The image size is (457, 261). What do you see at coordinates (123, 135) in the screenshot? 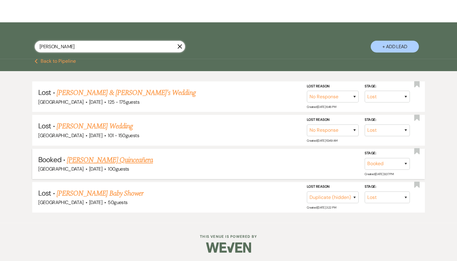
I see `span: 101 - 150 guests` at bounding box center [123, 135].